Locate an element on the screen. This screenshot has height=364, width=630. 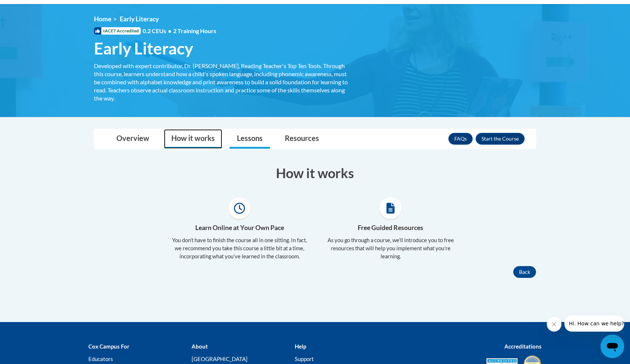
a: Lessons is located at coordinates (250, 139).